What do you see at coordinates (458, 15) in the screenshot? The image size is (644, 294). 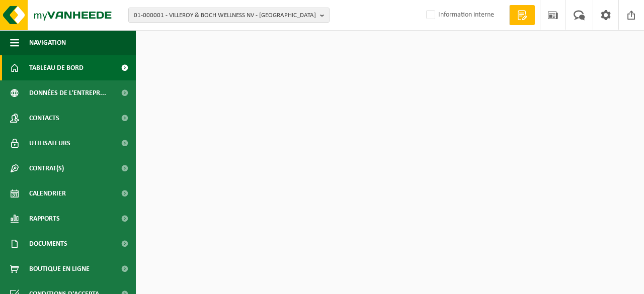 I see `label: Information interne` at bounding box center [458, 15].